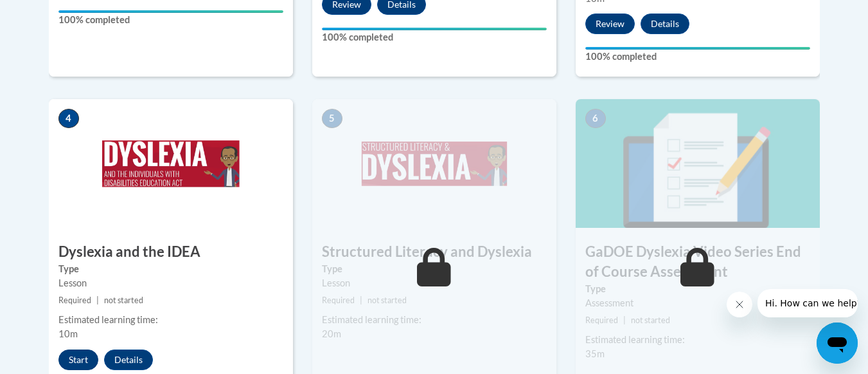 This screenshot has height=374, width=868. What do you see at coordinates (69, 118) in the screenshot?
I see `span: 4` at bounding box center [69, 118].